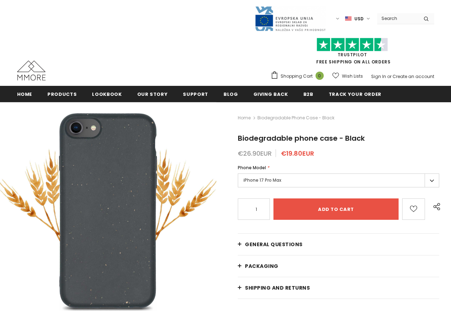 The width and height of the screenshot is (451, 311). Describe the element at coordinates (352, 45) in the screenshot. I see `img: Trust Pilot Stars` at that location.